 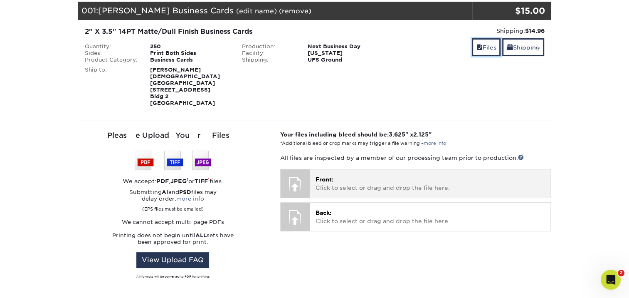 I want to click on div: Sides:, so click(x=111, y=53).